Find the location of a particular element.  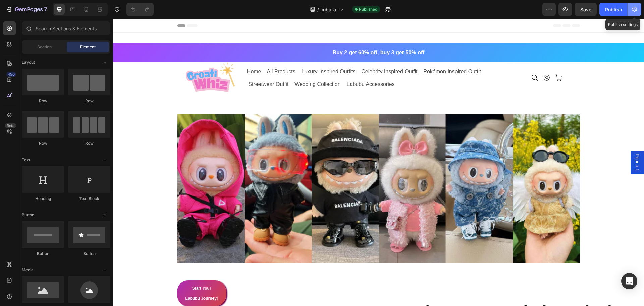

div: Open Intercom Messenger is located at coordinates (629, 281).